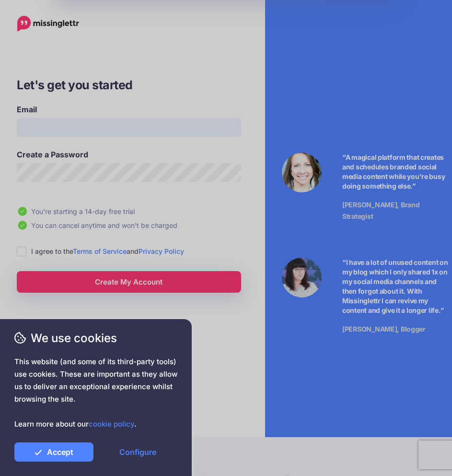 The image size is (452, 476). I want to click on h3: Let's get you started, so click(129, 85).